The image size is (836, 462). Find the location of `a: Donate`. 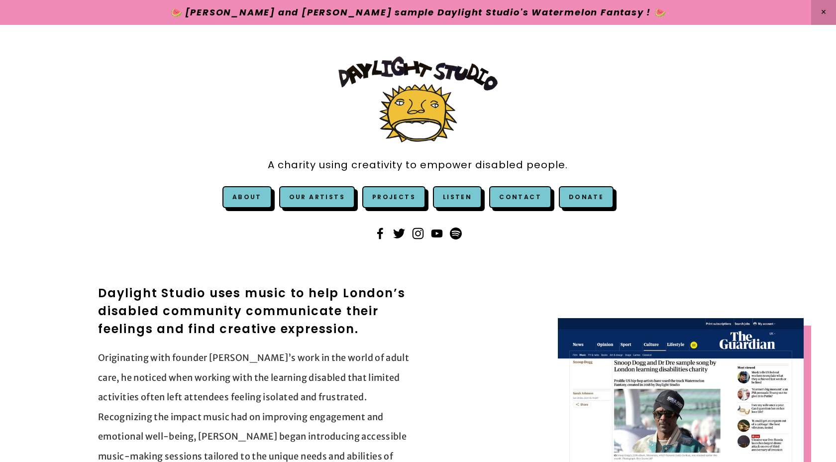

a: Donate is located at coordinates (586, 197).